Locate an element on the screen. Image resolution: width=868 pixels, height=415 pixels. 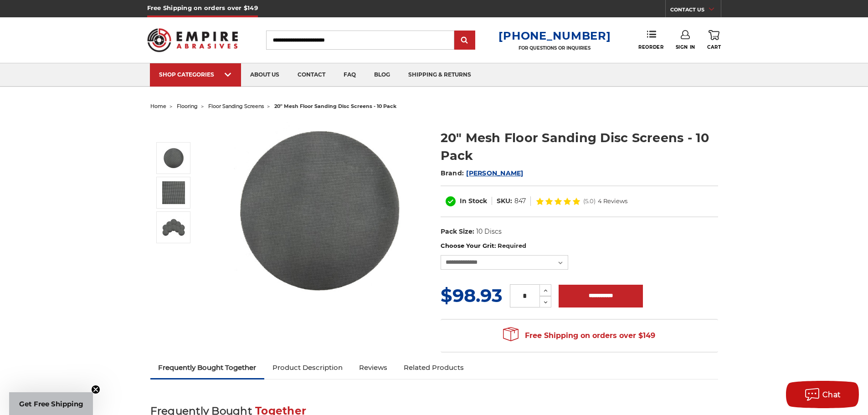
dt: Pack Size: is located at coordinates (458, 232).